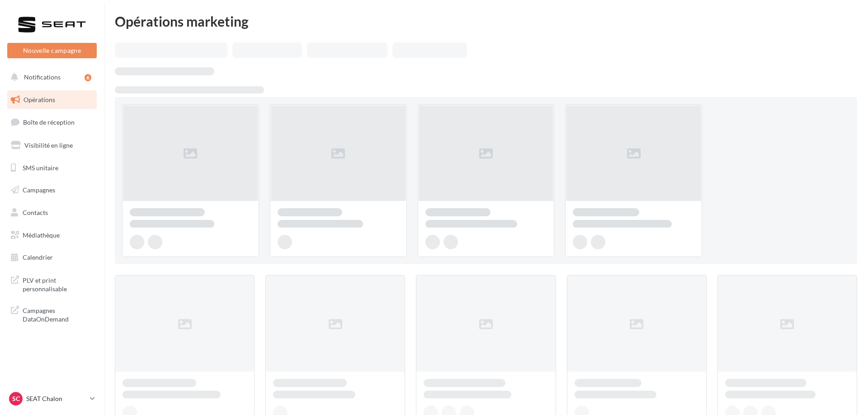 This screenshot has width=868, height=415. What do you see at coordinates (52, 168) in the screenshot?
I see `a: SMS unitaire` at bounding box center [52, 168].